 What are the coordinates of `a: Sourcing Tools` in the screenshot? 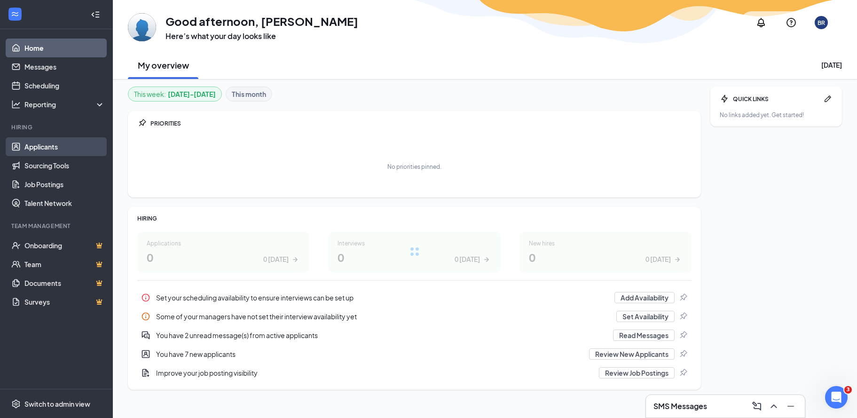 It's located at (64, 165).